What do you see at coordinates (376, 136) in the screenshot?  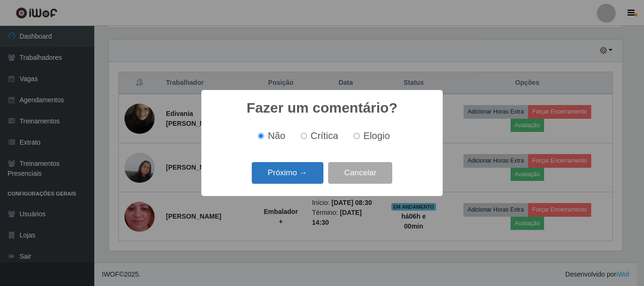 I see `span: Elogio` at bounding box center [376, 136].